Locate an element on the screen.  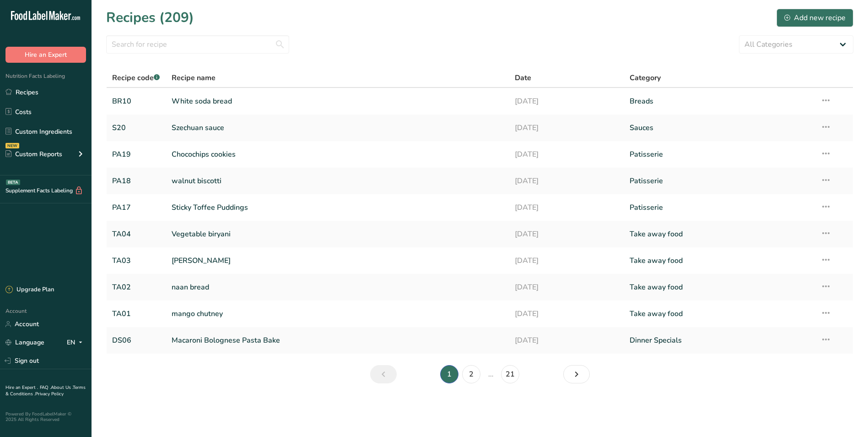
a: naan bread is located at coordinates (338, 288).